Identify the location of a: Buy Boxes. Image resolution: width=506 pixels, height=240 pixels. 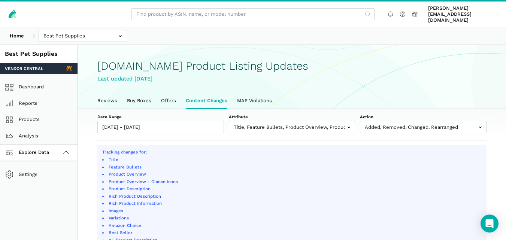
(139, 101).